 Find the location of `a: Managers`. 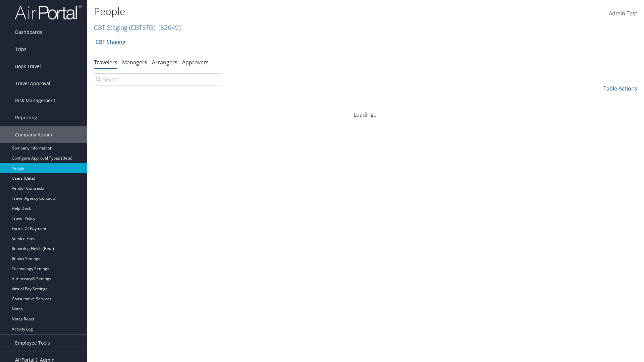

a: Managers is located at coordinates (134, 62).